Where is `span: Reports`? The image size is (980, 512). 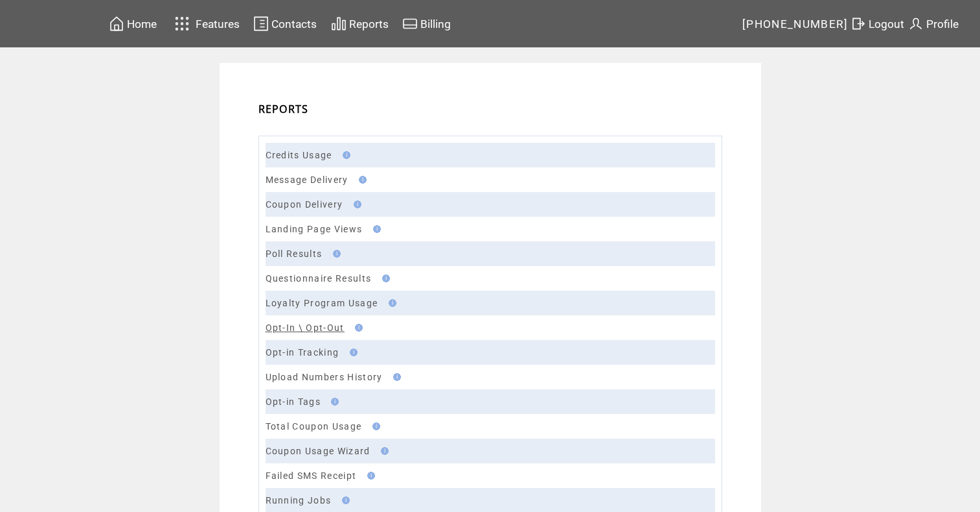
span: Reports is located at coordinates (368, 24).